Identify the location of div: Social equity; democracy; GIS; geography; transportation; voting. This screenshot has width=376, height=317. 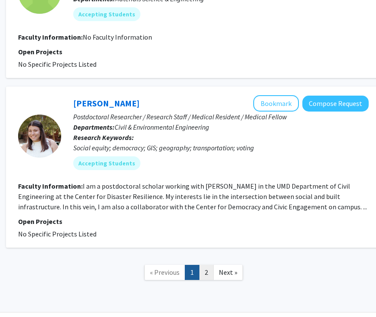
(221, 148).